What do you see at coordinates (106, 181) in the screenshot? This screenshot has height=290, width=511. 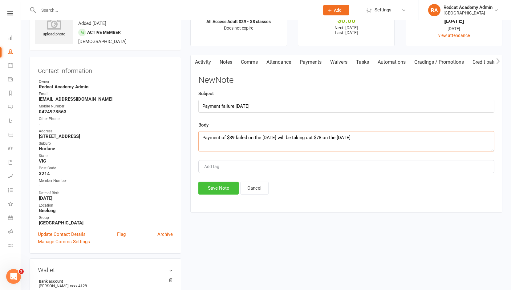 I see `div: Member Number` at bounding box center [106, 181].